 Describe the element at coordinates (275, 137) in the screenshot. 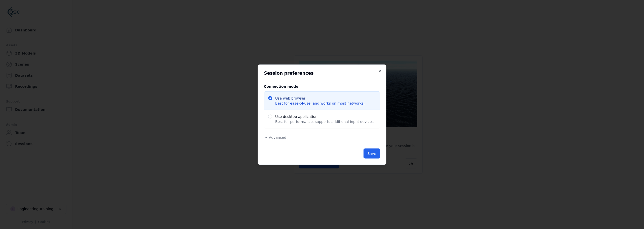

I see `button: Advanced` at that location.